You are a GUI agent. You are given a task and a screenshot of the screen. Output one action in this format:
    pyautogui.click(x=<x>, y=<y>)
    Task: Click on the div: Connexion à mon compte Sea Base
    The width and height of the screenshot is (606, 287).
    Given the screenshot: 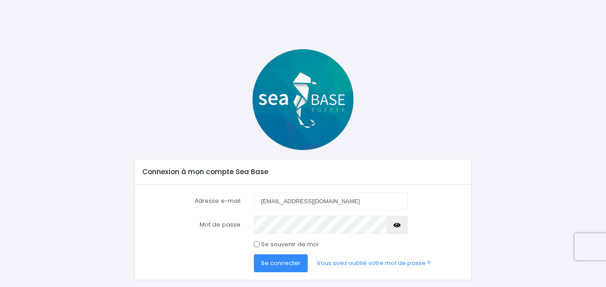 What is the action you would take?
    pyautogui.click(x=303, y=172)
    